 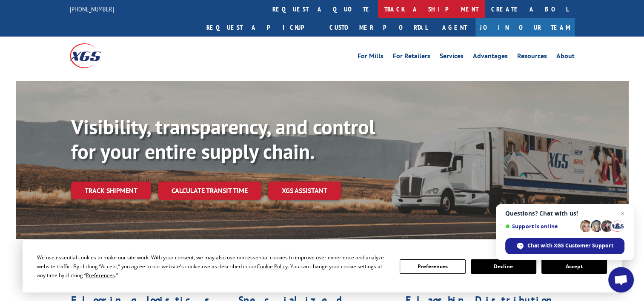 What do you see at coordinates (433, 267) in the screenshot?
I see `button: Preferences` at bounding box center [433, 267].